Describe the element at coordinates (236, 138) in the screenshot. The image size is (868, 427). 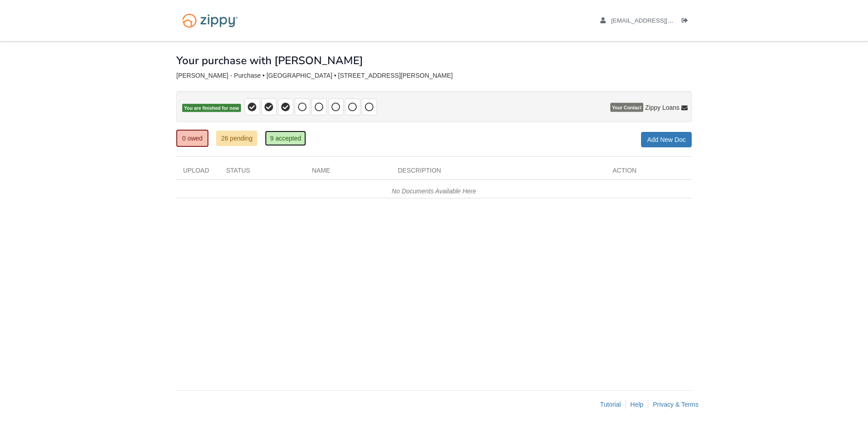
I see `a: 26 pending` at that location.